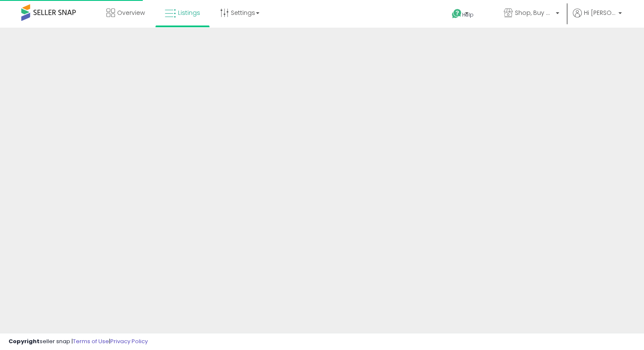 Image resolution: width=644 pixels, height=350 pixels. What do you see at coordinates (468, 15) in the screenshot?
I see `a: Help` at bounding box center [468, 15].